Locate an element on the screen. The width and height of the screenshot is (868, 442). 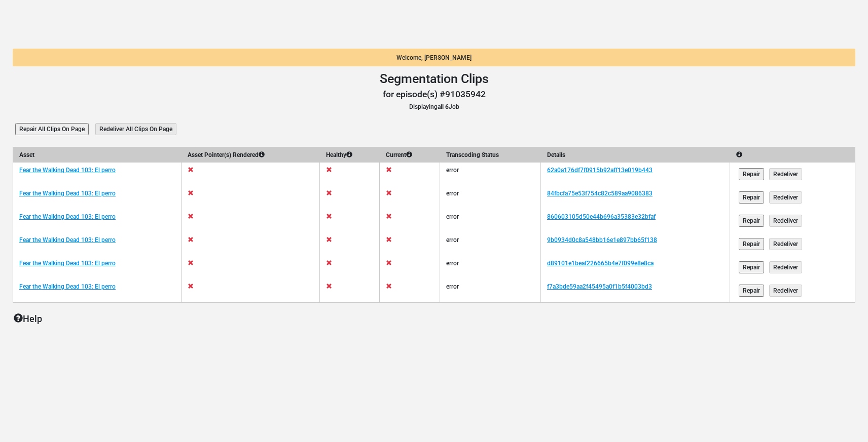
p: Help is located at coordinates (434, 319).